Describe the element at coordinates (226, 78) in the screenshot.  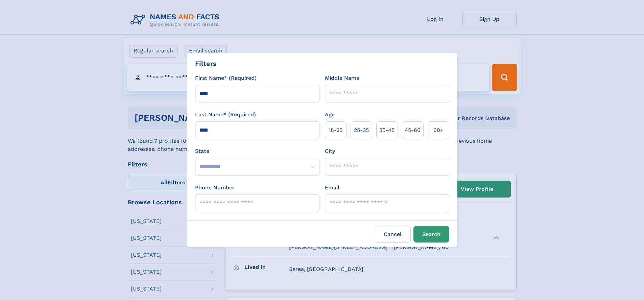
I see `label: First Name* (Required)` at that location.